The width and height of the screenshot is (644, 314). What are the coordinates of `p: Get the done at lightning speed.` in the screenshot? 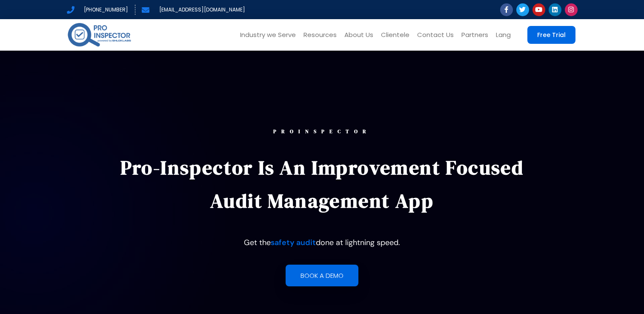 It's located at (322, 242).